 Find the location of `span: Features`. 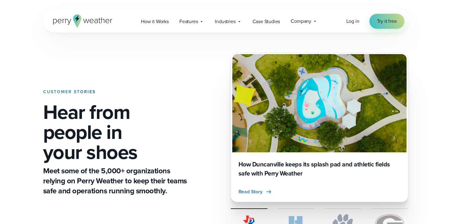

span: Features is located at coordinates (189, 22).